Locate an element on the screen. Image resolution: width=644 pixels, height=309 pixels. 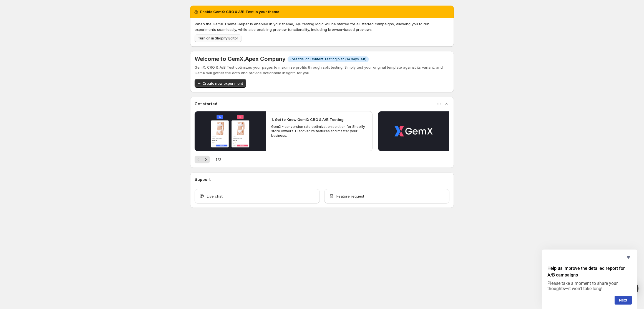
span: Create new experiment is located at coordinates (223, 84).